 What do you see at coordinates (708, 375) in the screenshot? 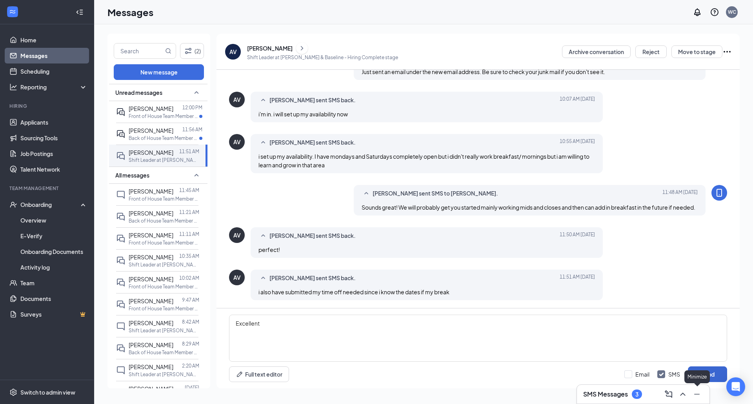
I see `button: Send` at bounding box center [708, 375].